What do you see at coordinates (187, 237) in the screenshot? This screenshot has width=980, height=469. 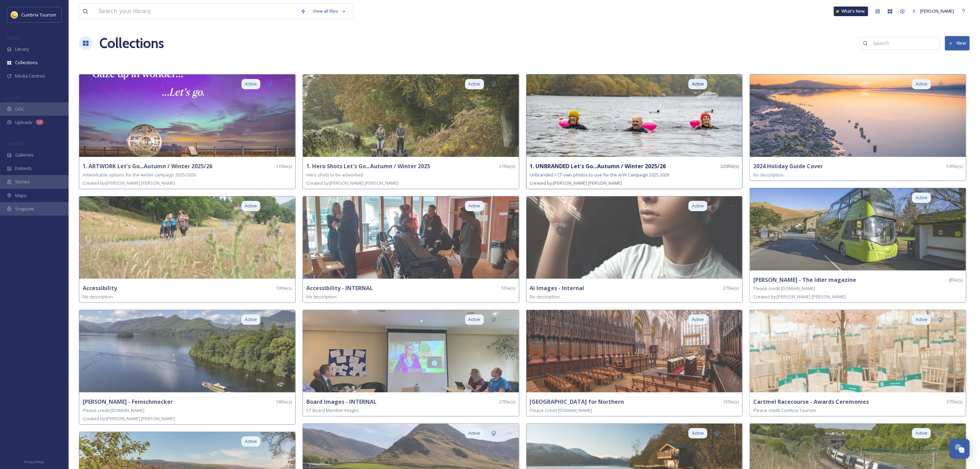 I see `img: PM205135.jpg` at bounding box center [187, 237].